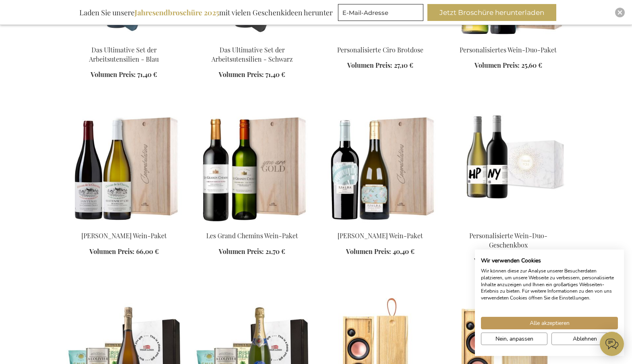 This screenshot has height=364, width=632. What do you see at coordinates (381, 13) in the screenshot?
I see `input: E-Mail-Adresse` at bounding box center [381, 13].